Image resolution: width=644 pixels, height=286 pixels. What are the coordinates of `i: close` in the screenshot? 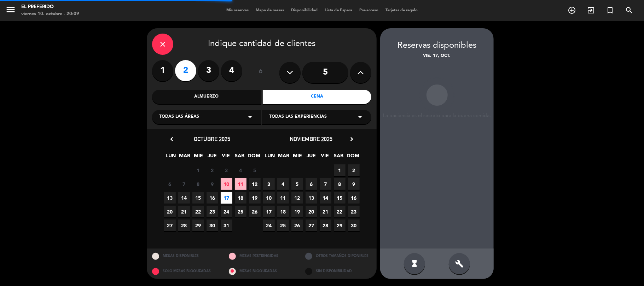 It's located at (162, 44).